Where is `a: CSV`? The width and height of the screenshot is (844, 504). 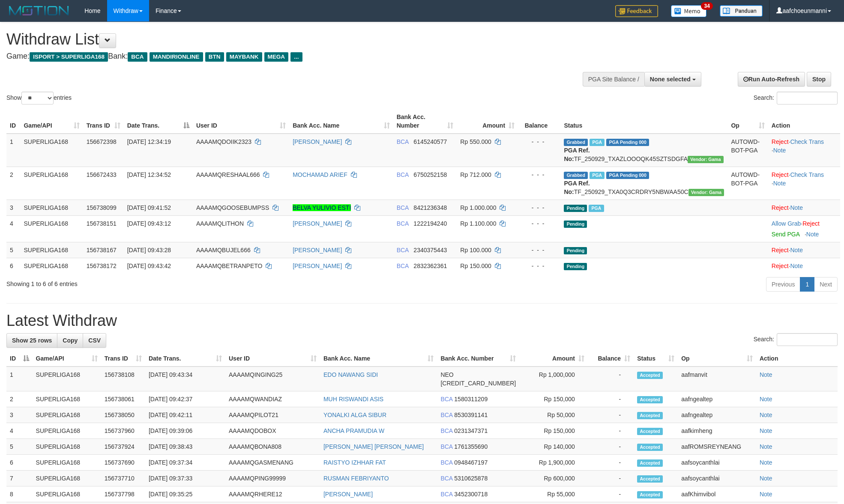
a: CSV is located at coordinates (94, 340).